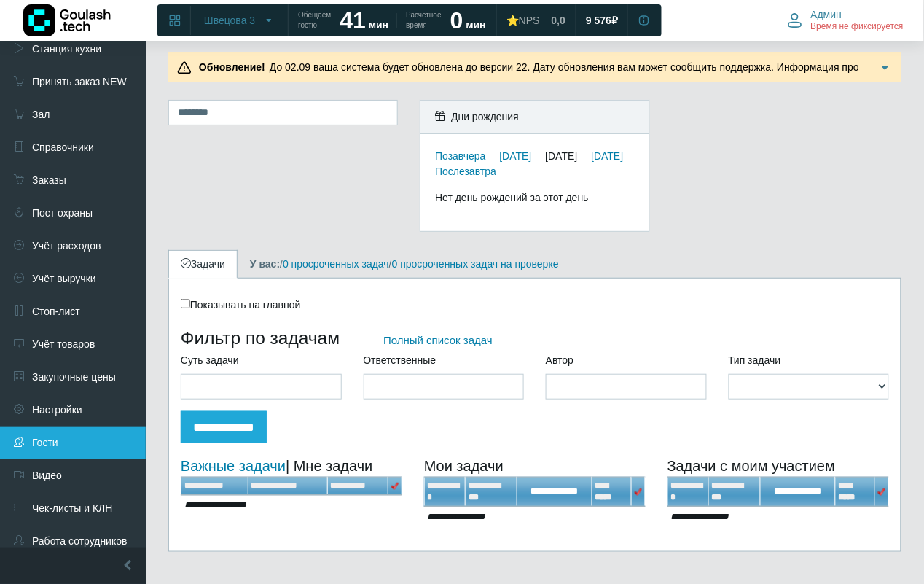 The image size is (924, 584). What do you see at coordinates (529, 20) in the screenshot?
I see `span: NPS` at bounding box center [529, 20].